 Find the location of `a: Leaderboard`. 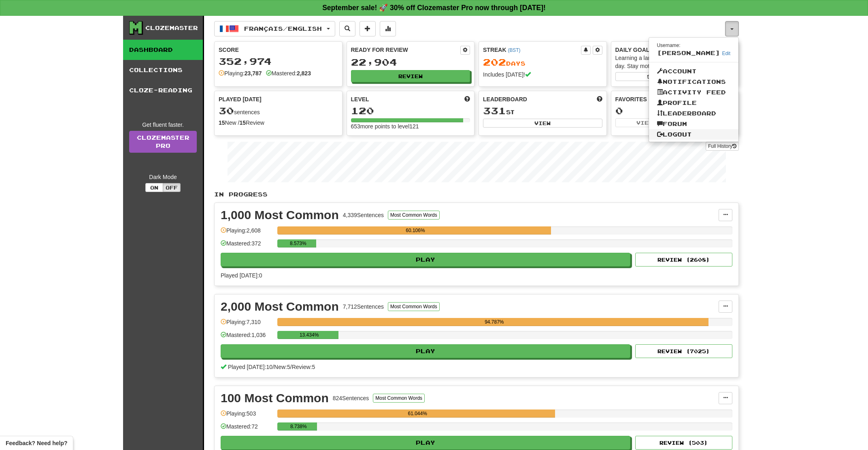

a: Leaderboard is located at coordinates (694, 113).